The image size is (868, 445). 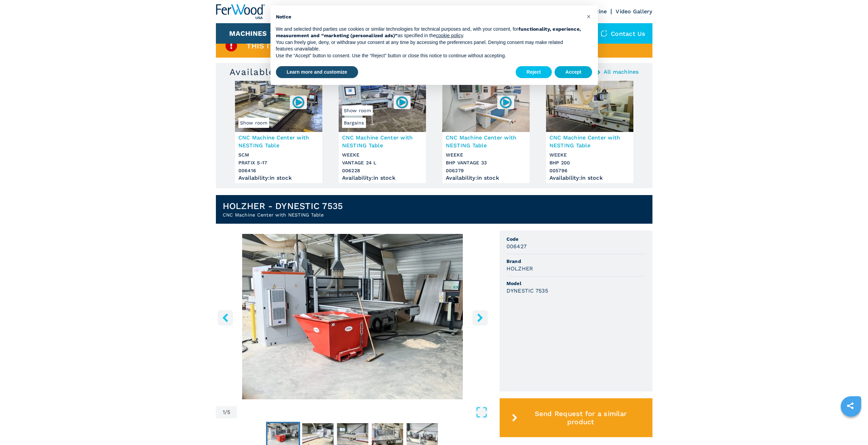 I want to click on img: 006228, so click(x=402, y=102).